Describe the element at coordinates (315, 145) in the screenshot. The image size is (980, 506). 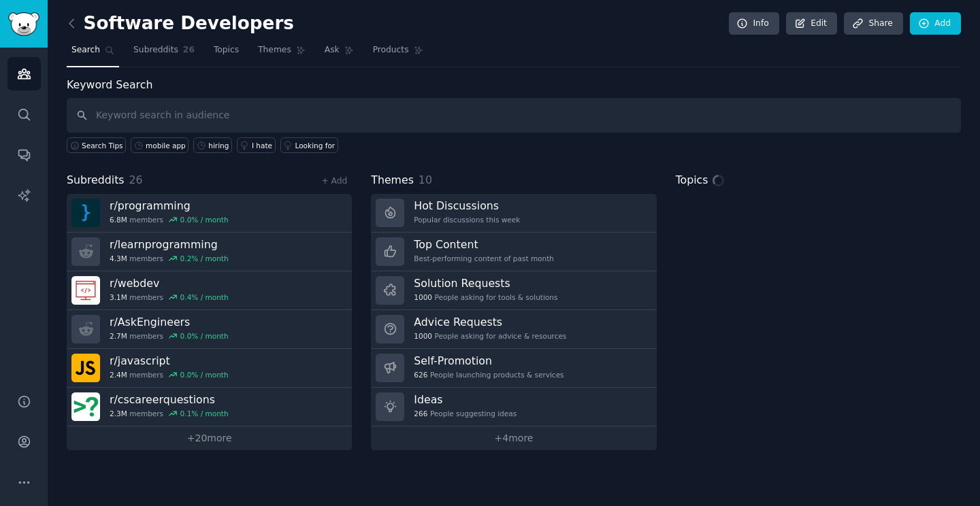
I see `div: Looking for` at that location.